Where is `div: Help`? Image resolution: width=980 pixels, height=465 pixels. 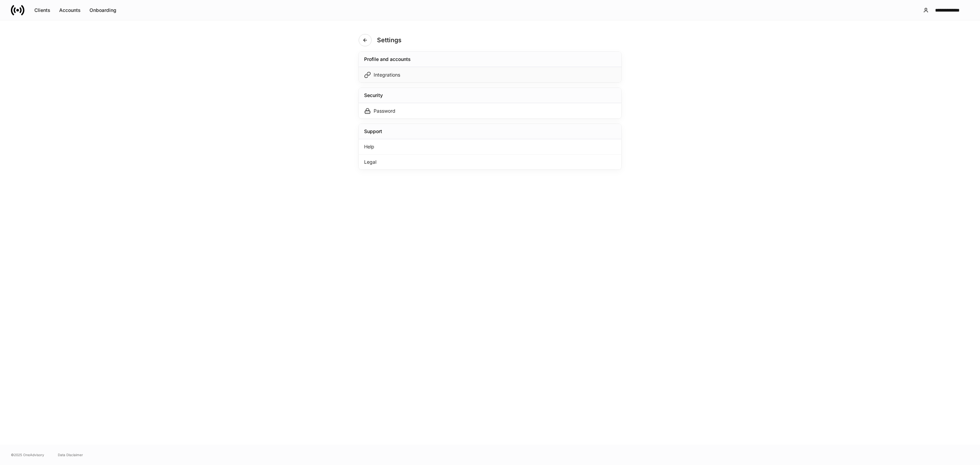 div: Help is located at coordinates (490, 147).